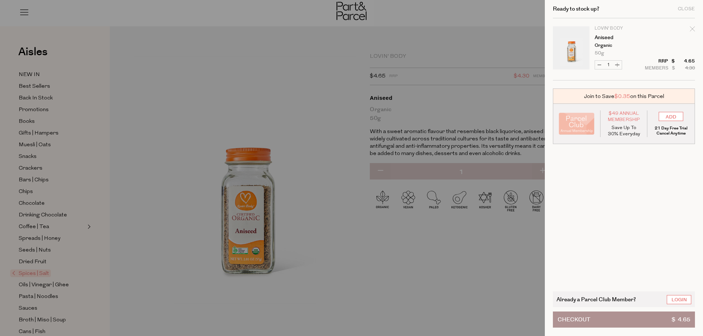 The width and height of the screenshot is (703, 336). Describe the element at coordinates (576, 9) in the screenshot. I see `h2: Ready to stock up?` at that location.